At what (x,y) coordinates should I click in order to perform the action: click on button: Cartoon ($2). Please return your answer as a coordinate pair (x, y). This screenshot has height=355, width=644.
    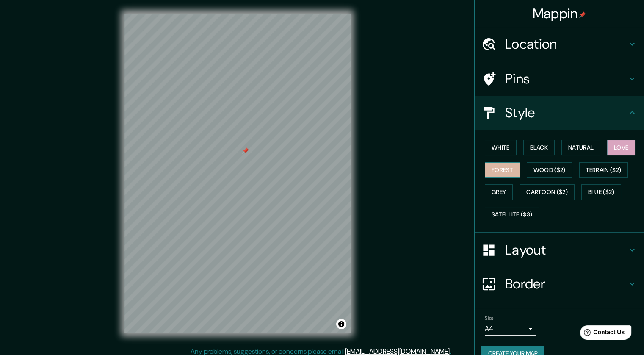
    Looking at the image, I should click on (547, 192).